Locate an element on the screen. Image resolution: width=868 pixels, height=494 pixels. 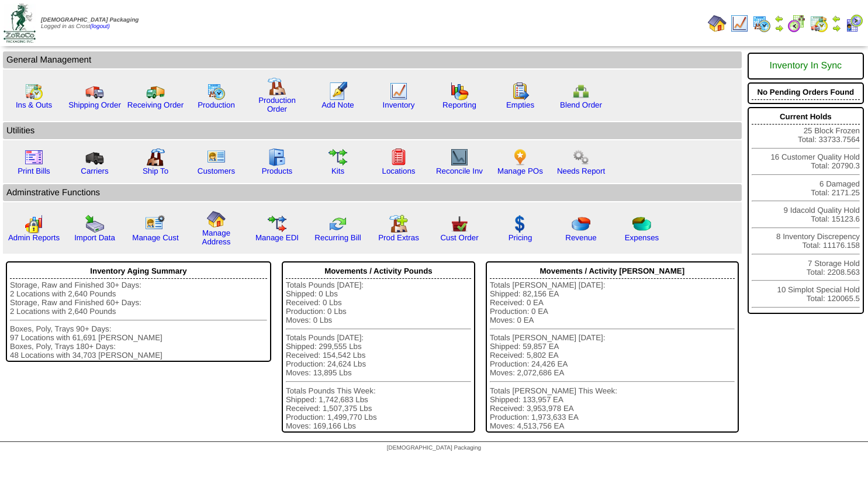
img: po.png is located at coordinates (520, 157).